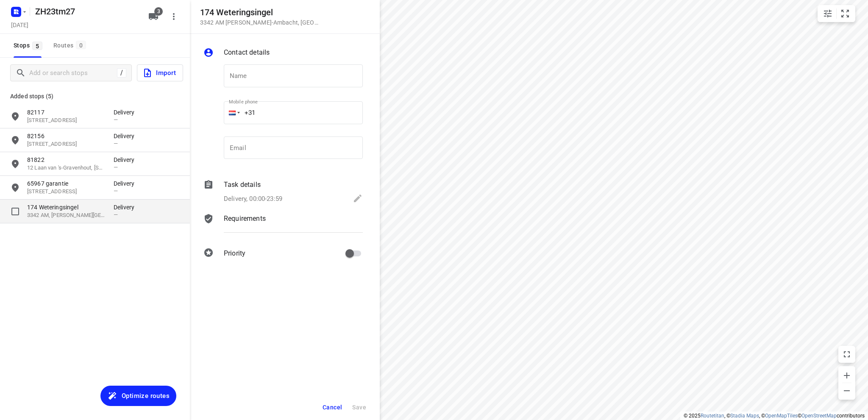  Describe the element at coordinates (66, 184) in the screenshot. I see `p: 65967 garantie` at that location.